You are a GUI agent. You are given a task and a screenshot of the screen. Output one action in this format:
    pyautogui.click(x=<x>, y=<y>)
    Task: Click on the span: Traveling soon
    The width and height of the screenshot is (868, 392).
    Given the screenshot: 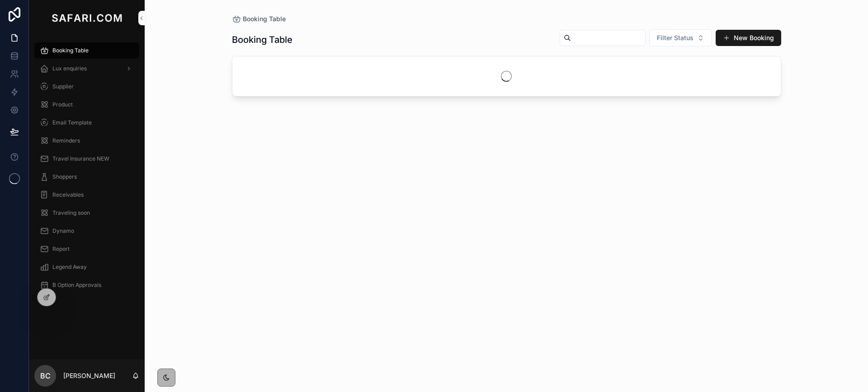 What is the action you would take?
    pyautogui.click(x=71, y=213)
    